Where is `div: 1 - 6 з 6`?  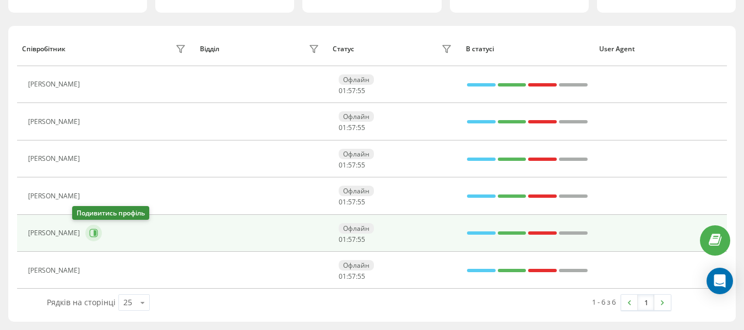 div: 1 - 6 з 6 is located at coordinates (604, 302).